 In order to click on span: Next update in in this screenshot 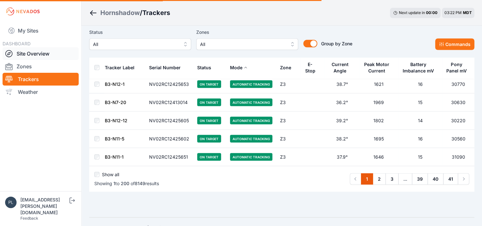, I will do `click(412, 12)`.